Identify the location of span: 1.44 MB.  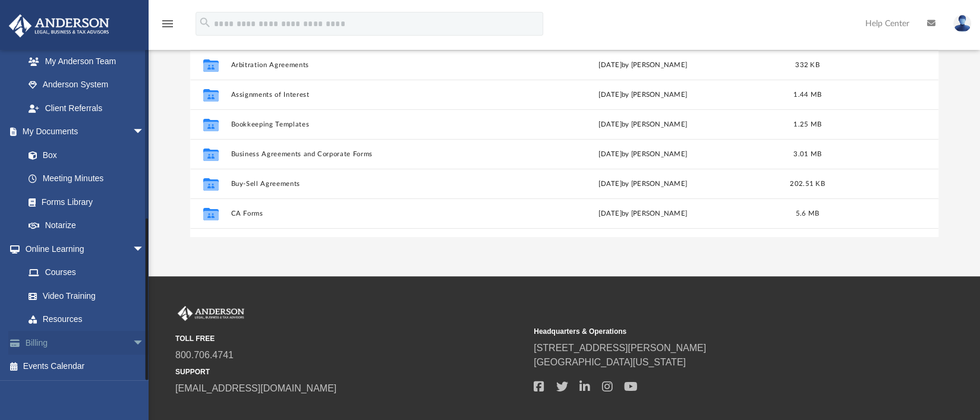
(807, 94).